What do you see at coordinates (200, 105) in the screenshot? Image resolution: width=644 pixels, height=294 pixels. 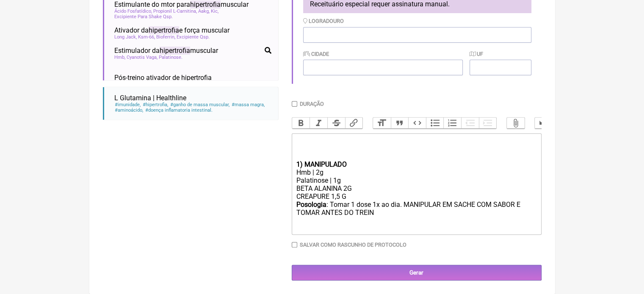 I see `span: ganho de massa muscular` at bounding box center [200, 105].